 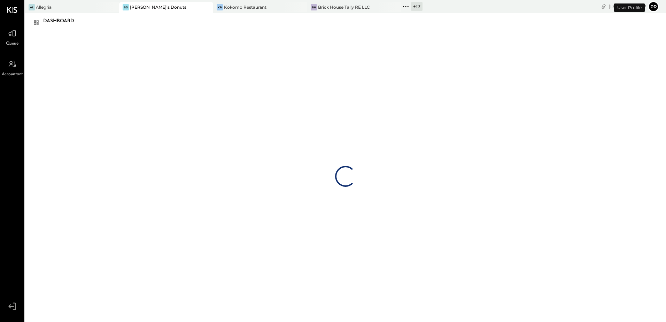 I want to click on div: Al, so click(x=32, y=7).